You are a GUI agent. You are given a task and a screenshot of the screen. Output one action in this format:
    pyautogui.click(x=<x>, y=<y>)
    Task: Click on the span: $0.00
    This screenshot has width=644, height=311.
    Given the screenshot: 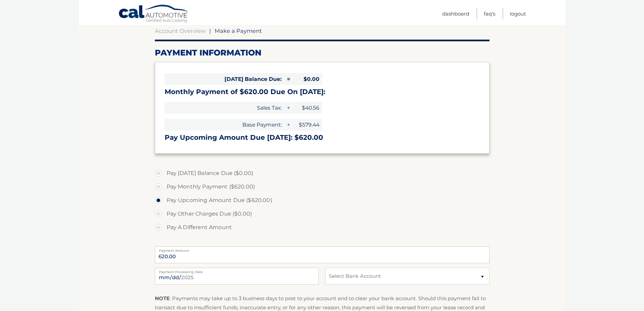 What is the action you would take?
    pyautogui.click(x=307, y=79)
    